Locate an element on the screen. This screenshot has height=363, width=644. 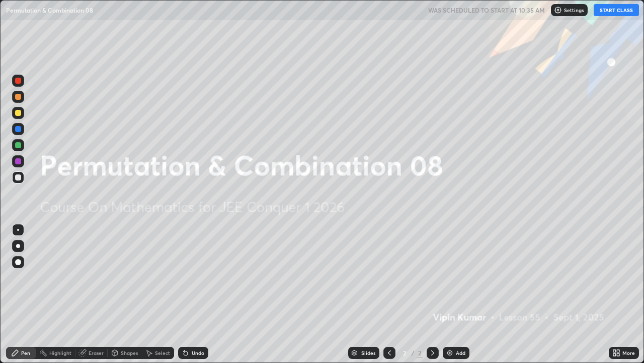
div: Slides is located at coordinates (368, 353).